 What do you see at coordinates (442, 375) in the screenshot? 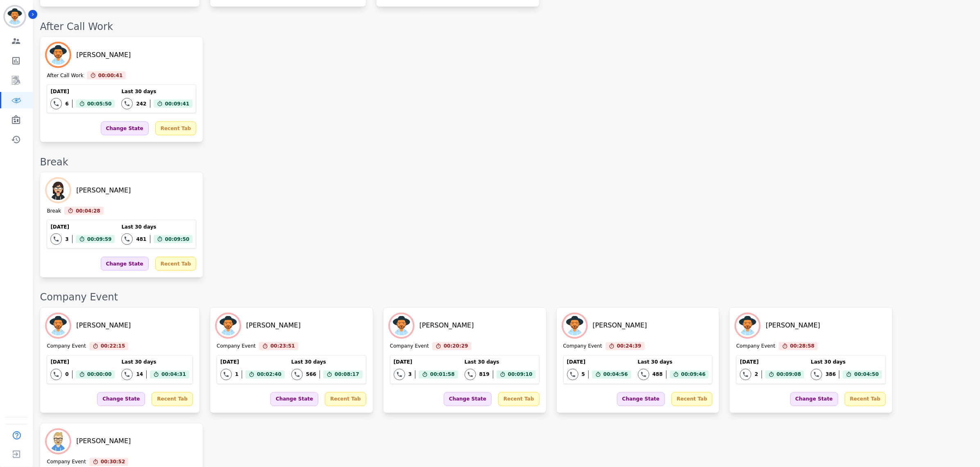
I see `span: 00:01:58` at bounding box center [442, 375].